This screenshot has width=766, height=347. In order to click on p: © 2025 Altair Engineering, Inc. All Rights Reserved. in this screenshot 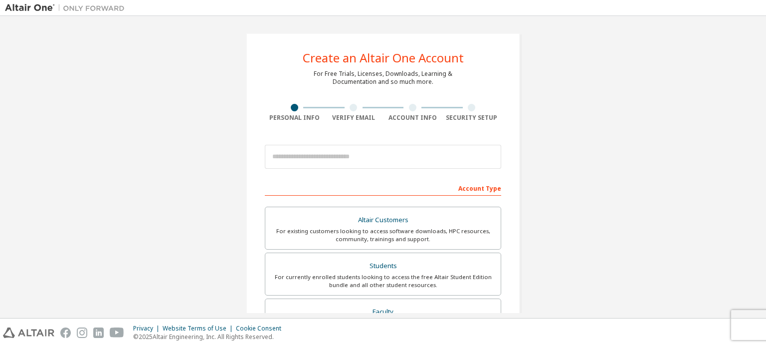, I will do `click(210, 336)`.